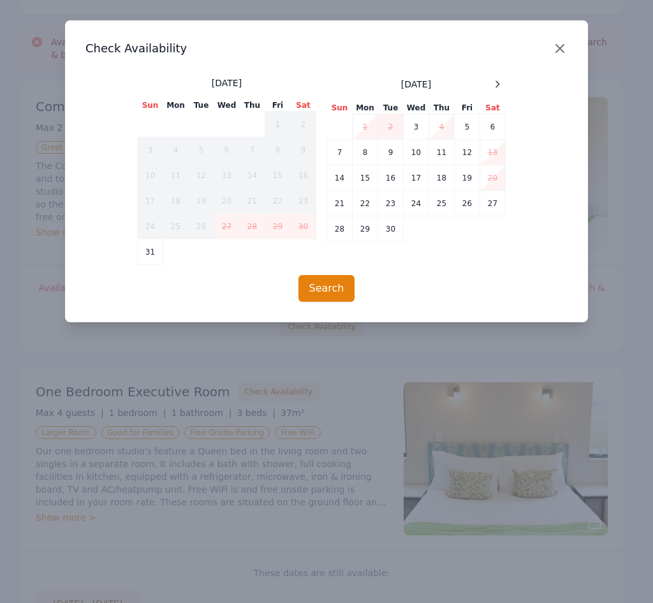 The height and width of the screenshot is (603, 653). What do you see at coordinates (327, 288) in the screenshot?
I see `button: Search` at bounding box center [327, 288].